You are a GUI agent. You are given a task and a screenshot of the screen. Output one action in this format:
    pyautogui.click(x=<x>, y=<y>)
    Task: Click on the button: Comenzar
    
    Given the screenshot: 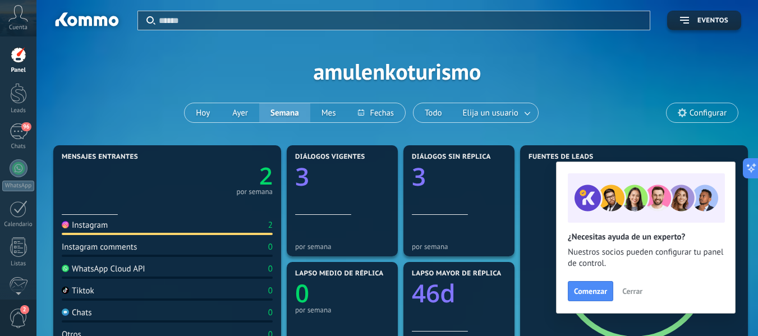 What is the action you would take?
    pyautogui.click(x=590, y=291)
    